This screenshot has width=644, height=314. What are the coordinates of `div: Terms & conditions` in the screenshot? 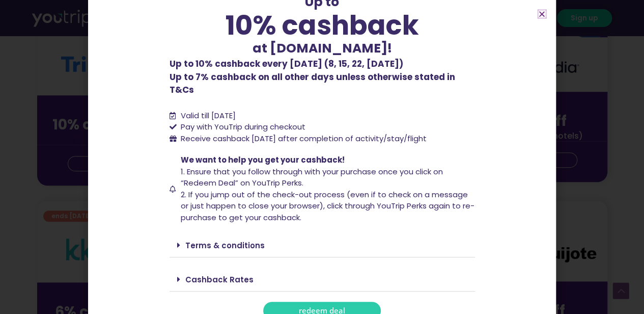 It's located at (322, 245).